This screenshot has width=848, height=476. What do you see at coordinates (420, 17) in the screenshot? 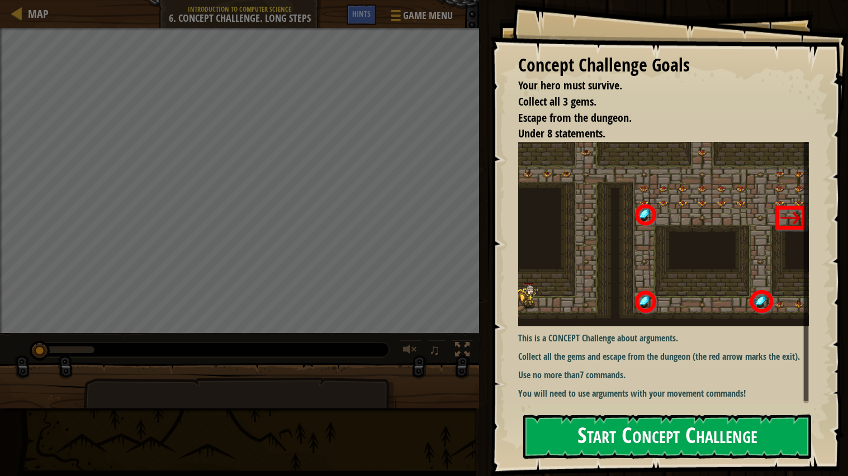
I see `button: Game Menu` at bounding box center [420, 17].